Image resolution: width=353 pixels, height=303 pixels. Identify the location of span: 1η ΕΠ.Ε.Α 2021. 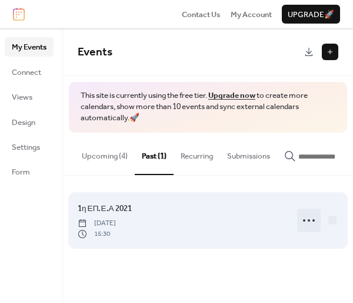
(105, 208).